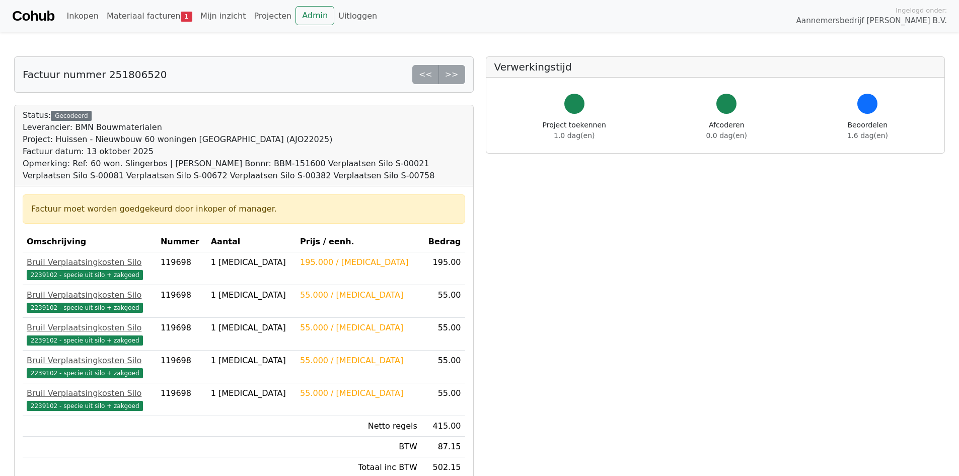 This screenshot has height=476, width=959. I want to click on a: Inkopen, so click(82, 16).